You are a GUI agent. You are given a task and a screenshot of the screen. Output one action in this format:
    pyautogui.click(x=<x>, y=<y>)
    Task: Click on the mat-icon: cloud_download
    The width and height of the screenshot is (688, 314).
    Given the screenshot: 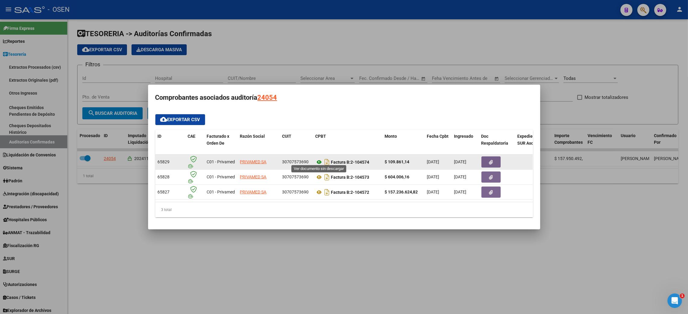 What is the action you would take?
    pyautogui.click(x=164, y=119)
    